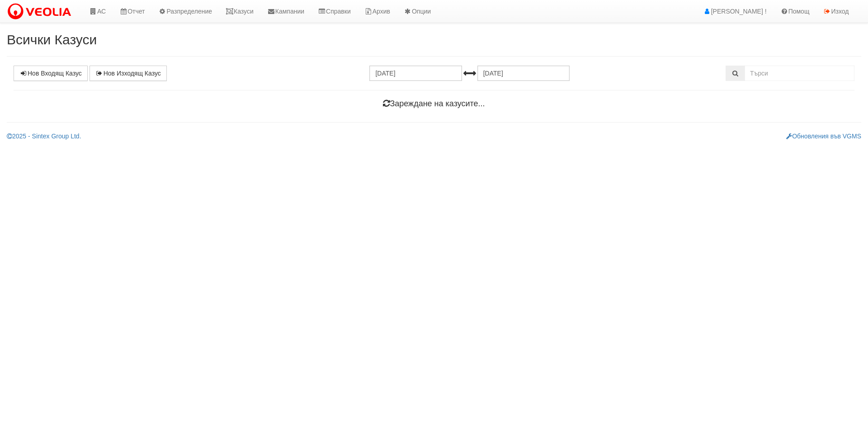 Image resolution: width=868 pixels, height=431 pixels. I want to click on h2: Всички Казуси, so click(434, 40).